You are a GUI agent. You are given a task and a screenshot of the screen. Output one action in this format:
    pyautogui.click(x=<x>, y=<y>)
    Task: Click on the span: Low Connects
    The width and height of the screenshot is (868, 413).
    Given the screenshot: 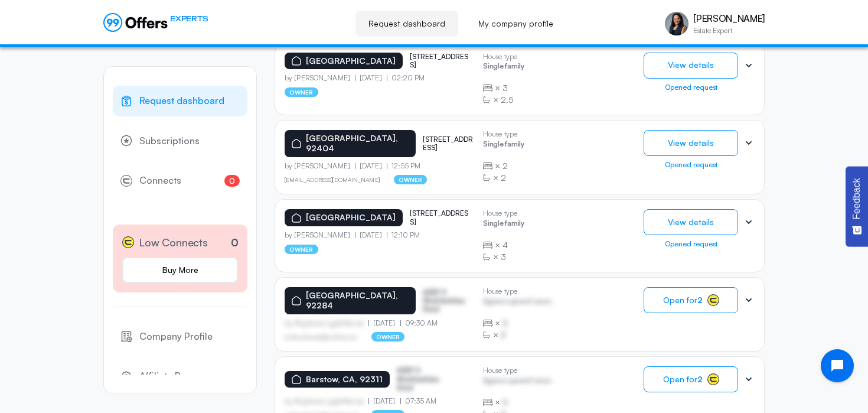 What is the action you would take?
    pyautogui.click(x=173, y=242)
    